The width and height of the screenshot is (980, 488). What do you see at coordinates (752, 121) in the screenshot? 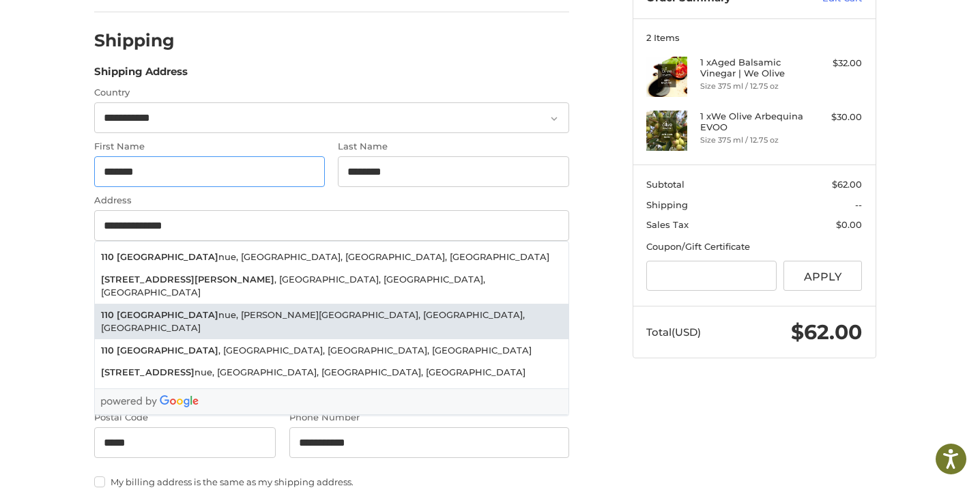
I see `h4: 1 x We Olive Arbequina EVOO` at bounding box center [752, 121].